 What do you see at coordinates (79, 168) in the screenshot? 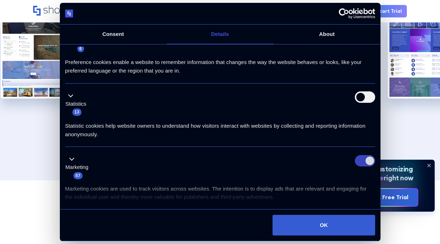
I see `button: Marketing (57)` at bounding box center [79, 168].